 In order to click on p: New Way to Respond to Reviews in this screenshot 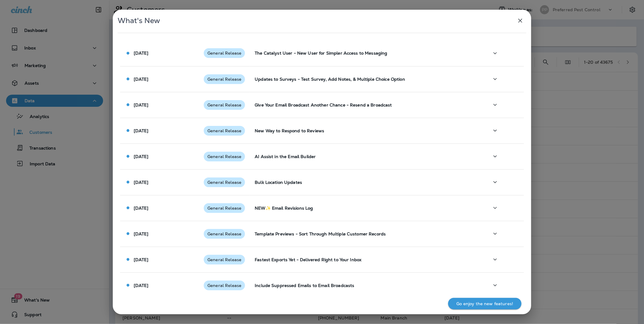, I will do `click(367, 131)`.